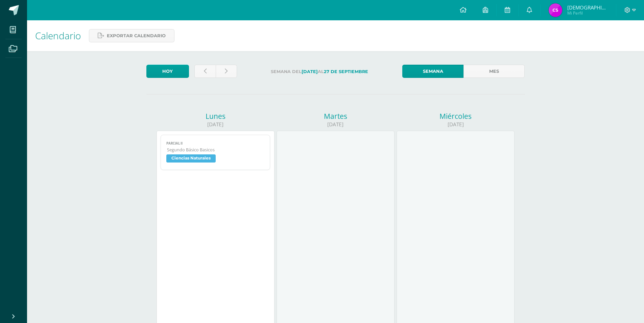 The height and width of the screenshot is (323, 644). I want to click on a: Parcial IISegundo Básico BasicosCiencias Naturales, so click(215, 152).